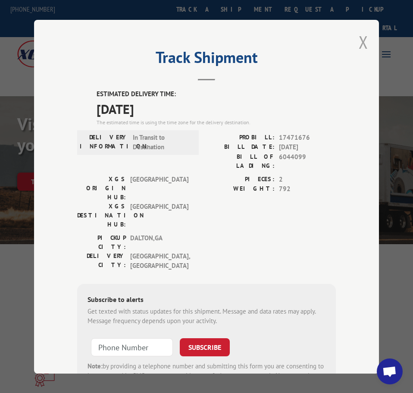  What do you see at coordinates (207, 316) in the screenshot?
I see `div: Get texted with status updates for this shipment. Message and data rates may apply. Message frequ...` at bounding box center [207, 316].